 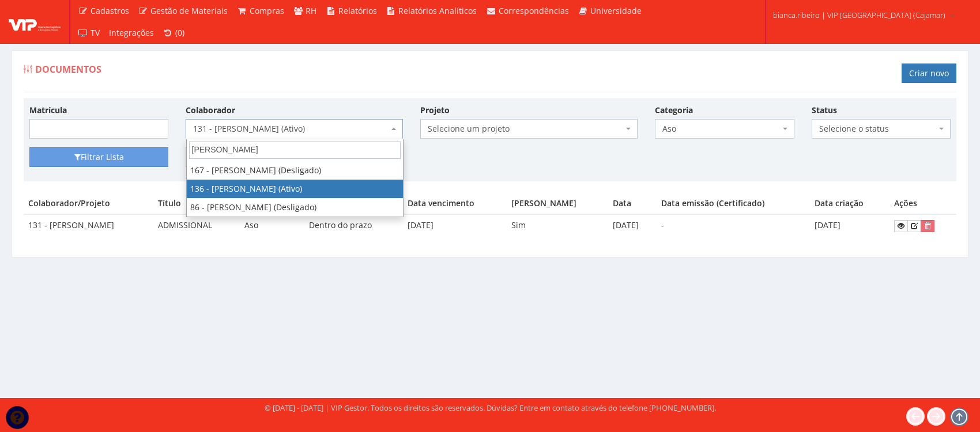 What do you see at coordinates (132, 32) in the screenshot?
I see `span: Integrações` at bounding box center [132, 32].